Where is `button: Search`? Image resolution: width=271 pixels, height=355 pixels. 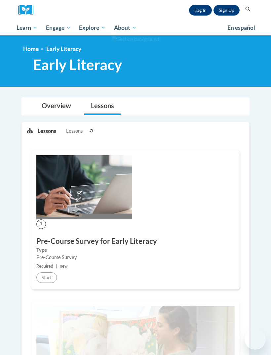
button: Search is located at coordinates (248, 9).